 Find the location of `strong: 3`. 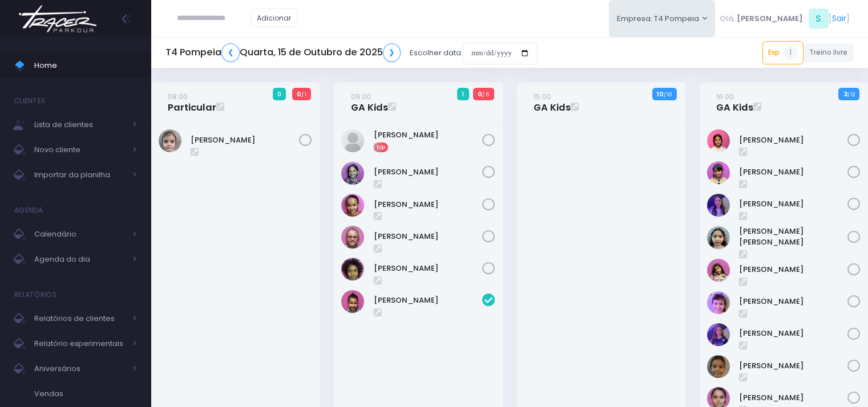

strong: 3 is located at coordinates (845, 94).